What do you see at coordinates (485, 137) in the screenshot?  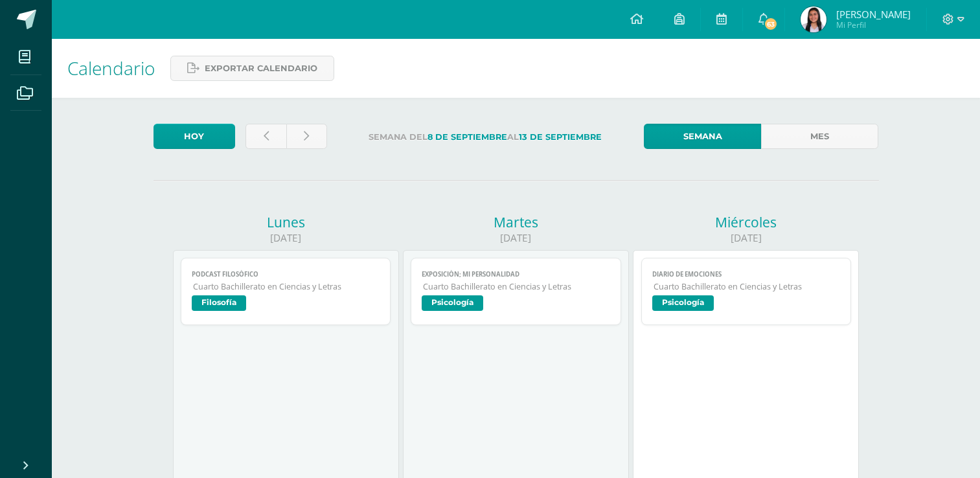 I see `label: Semana del al` at bounding box center [485, 137].